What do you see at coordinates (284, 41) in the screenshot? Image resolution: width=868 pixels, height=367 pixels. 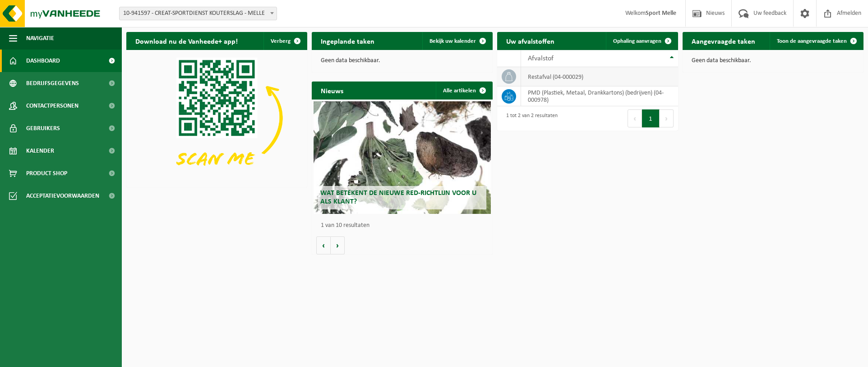 I see `button: Verberg` at bounding box center [284, 41].